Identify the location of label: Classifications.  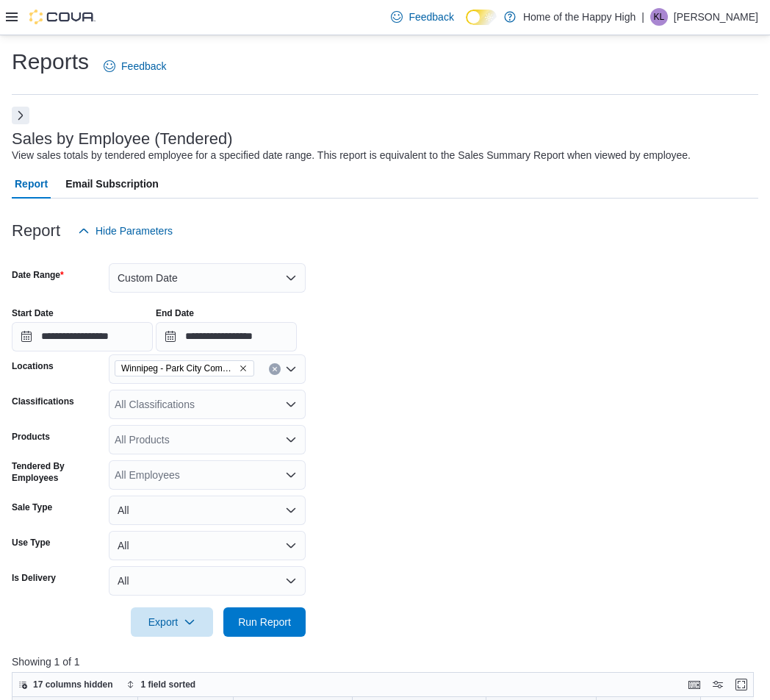
(43, 402).